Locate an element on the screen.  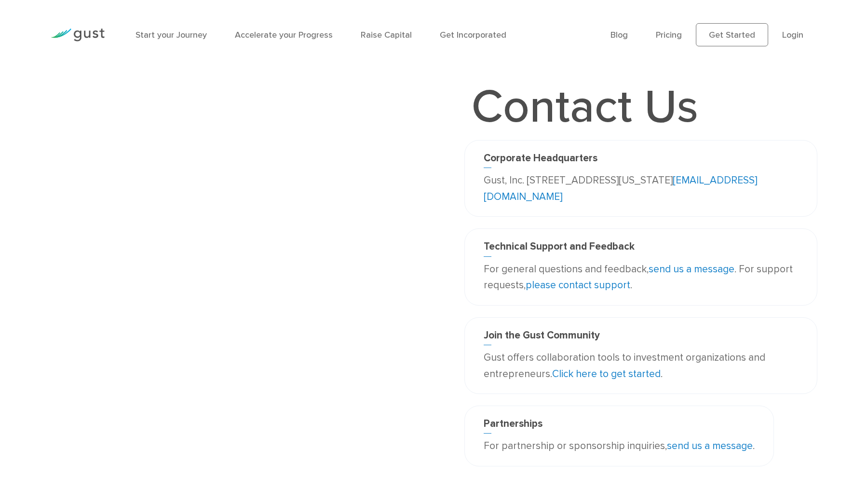
a: Blog is located at coordinates (619, 35).